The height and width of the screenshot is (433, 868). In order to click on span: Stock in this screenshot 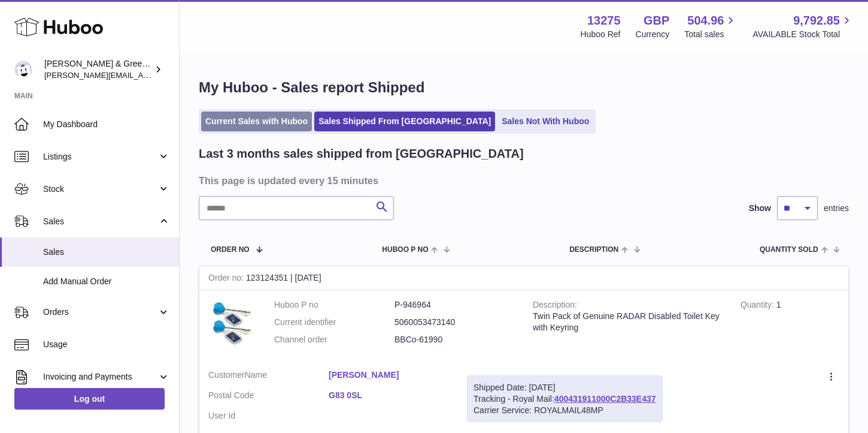, I will do `click(100, 189)`.